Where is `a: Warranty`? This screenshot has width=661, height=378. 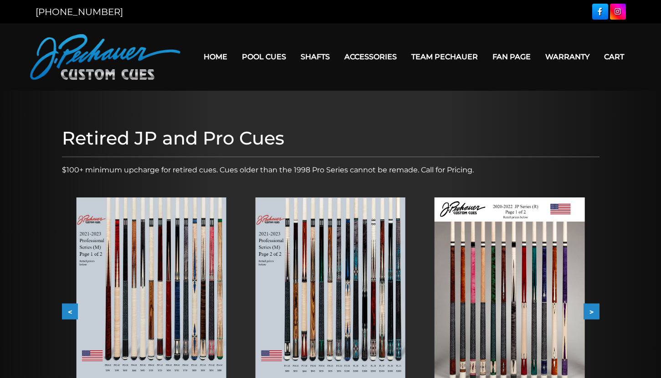 a: Warranty is located at coordinates (567, 56).